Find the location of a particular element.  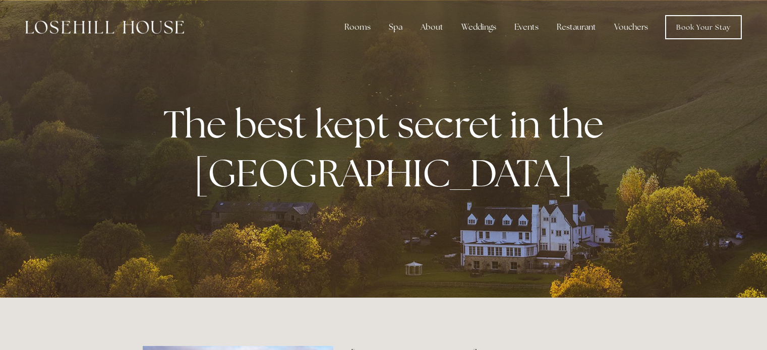

div: Rooms is located at coordinates (357, 27).